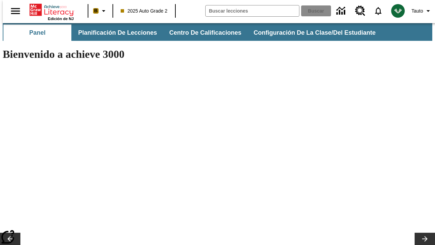  What do you see at coordinates (100, 11) in the screenshot?
I see `button: Boost El color de la clase es anaranjado claro. Cambiar el color de la clase.` at bounding box center [100, 11].